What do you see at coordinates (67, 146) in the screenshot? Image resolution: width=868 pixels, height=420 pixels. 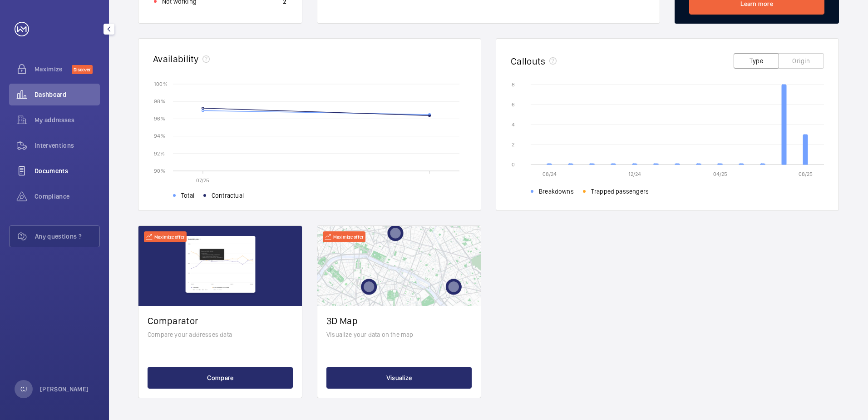 I see `span: Interventions` at bounding box center [67, 146].